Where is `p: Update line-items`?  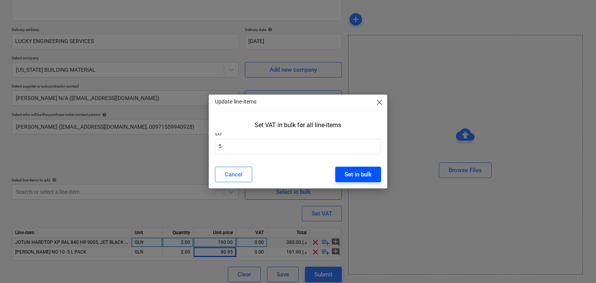
p: Update line-items is located at coordinates (236, 102).